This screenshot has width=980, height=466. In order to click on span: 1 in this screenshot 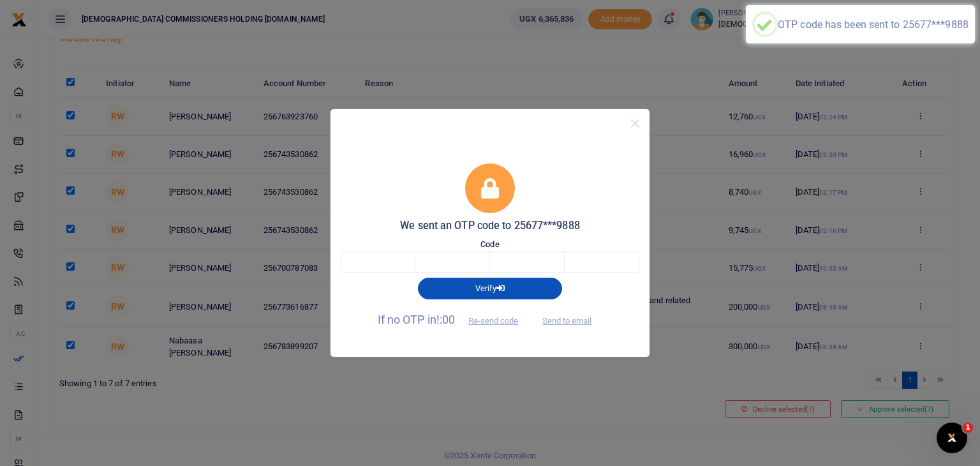, I will do `click(968, 427)`.